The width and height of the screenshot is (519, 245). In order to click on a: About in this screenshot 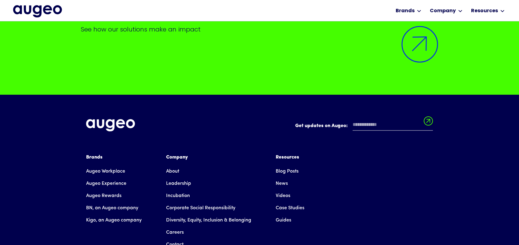, I will do `click(172, 171)`.